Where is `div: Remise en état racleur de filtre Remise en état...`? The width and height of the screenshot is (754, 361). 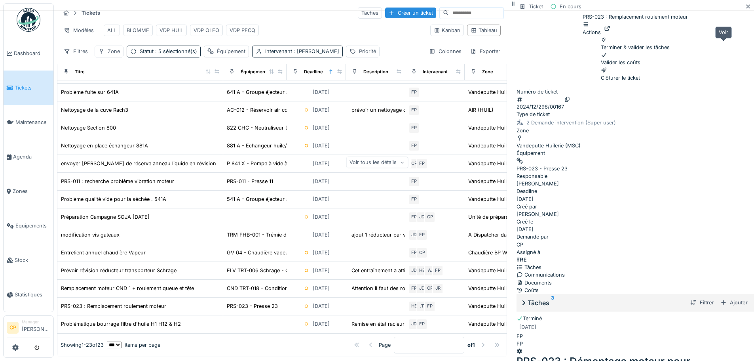
div: Remise en état racleur de filtre Remise en état... is located at coordinates (409, 323).